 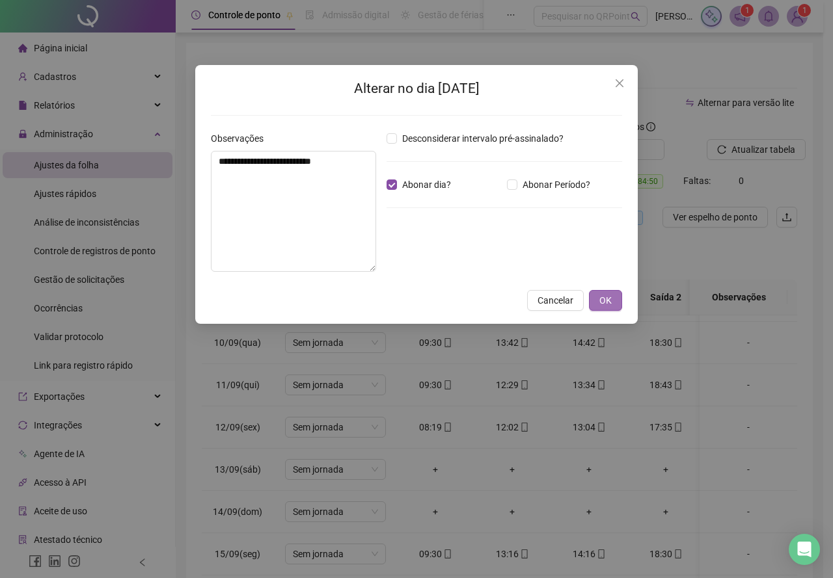 What do you see at coordinates (804, 550) in the screenshot?
I see `div: Open Intercom Messenger` at bounding box center [804, 550].